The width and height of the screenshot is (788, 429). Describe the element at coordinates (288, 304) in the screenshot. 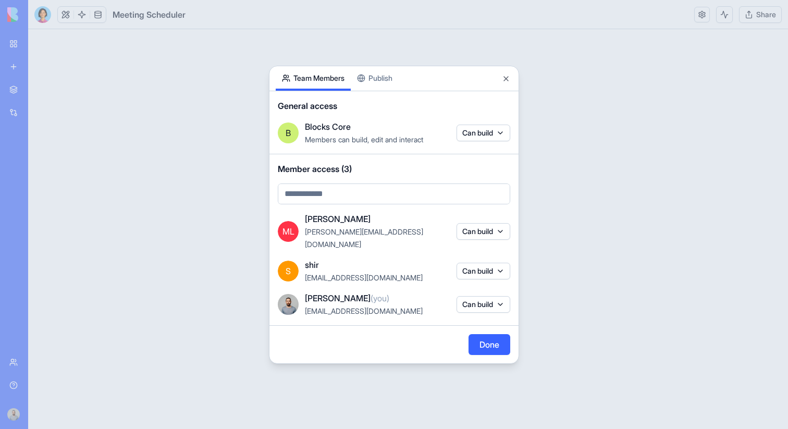

I see `img: image_123650291_bsq8ao.jpg` at that location.